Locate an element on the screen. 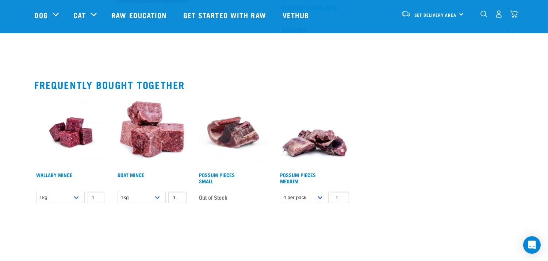 The height and width of the screenshot is (261, 548). img: van-moving.png is located at coordinates (406, 14).